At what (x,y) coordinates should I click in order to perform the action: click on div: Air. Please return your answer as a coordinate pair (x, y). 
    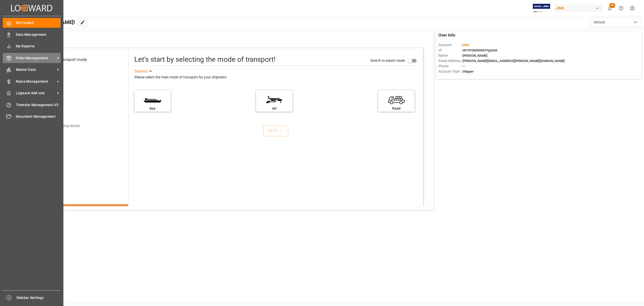
    Looking at the image, I should click on (274, 108).